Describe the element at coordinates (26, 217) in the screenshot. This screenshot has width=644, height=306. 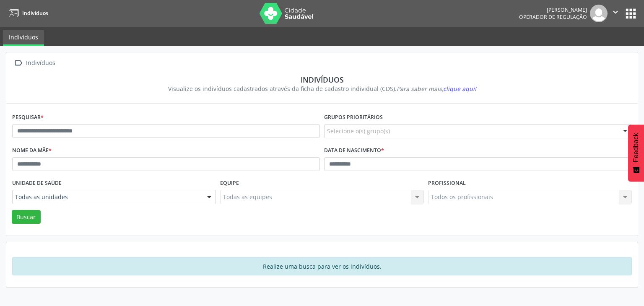
I see `button: Buscar` at that location.